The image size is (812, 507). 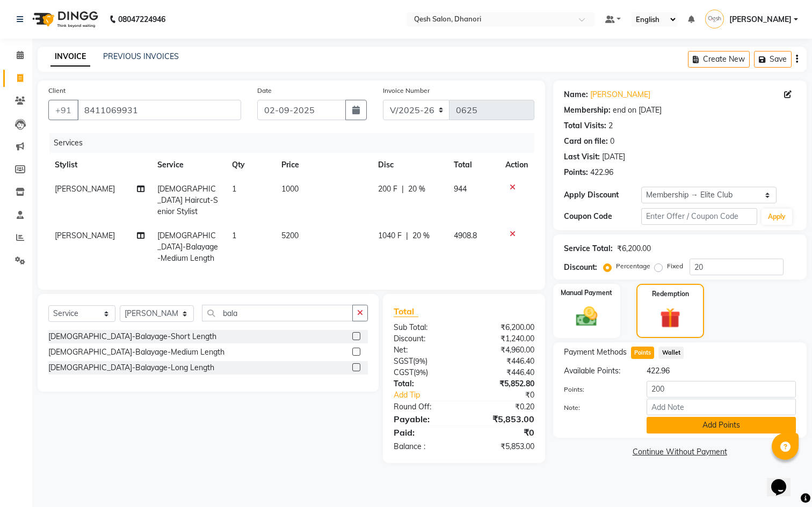 I want to click on label: Redemption, so click(x=671, y=294).